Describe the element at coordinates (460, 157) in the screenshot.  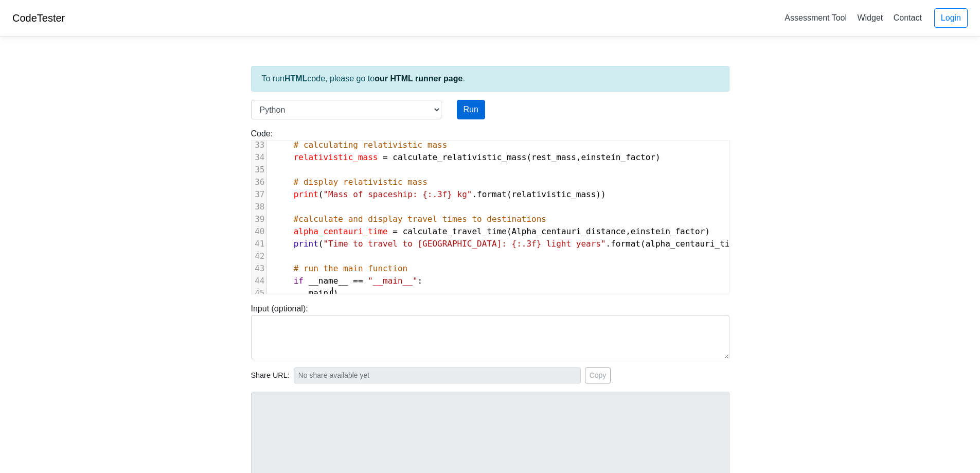
I see `span: calculate_relativistic_mass` at that location.